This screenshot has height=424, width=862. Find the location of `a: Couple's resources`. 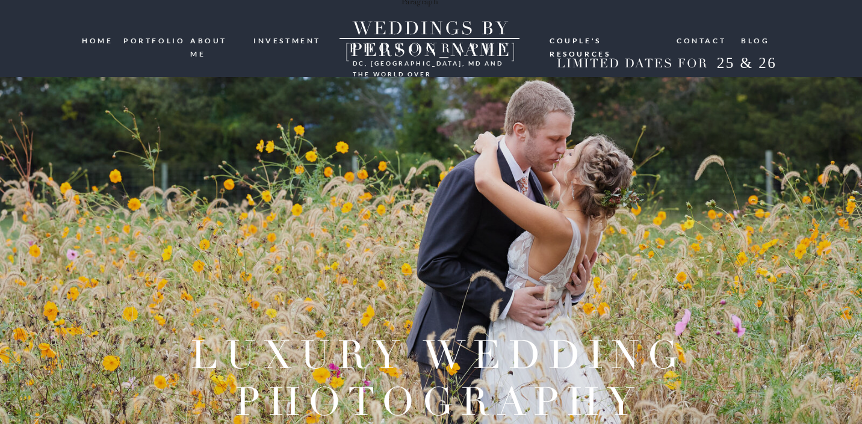

a: Couple's resources is located at coordinates (607, 39).